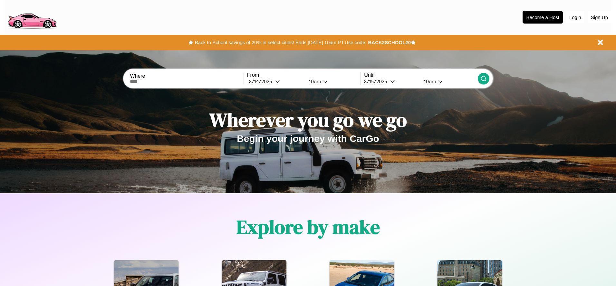  What do you see at coordinates (304, 75) in the screenshot?
I see `label: From` at bounding box center [304, 75].